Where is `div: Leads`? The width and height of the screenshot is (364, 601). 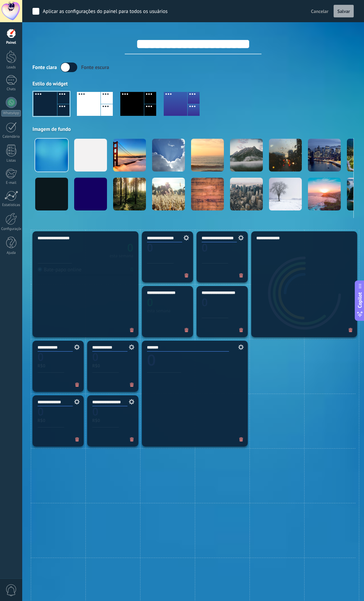
div: Leads is located at coordinates (11, 67).